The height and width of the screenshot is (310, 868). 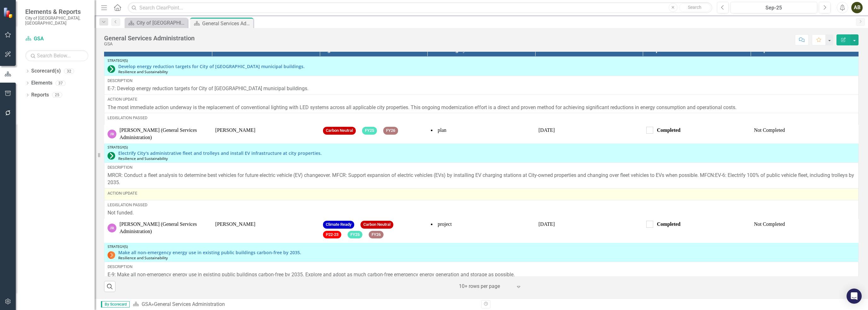 I want to click on span: The most immediate action underway is the replacement of conventional lighting with LED systems a..., so click(x=422, y=108).